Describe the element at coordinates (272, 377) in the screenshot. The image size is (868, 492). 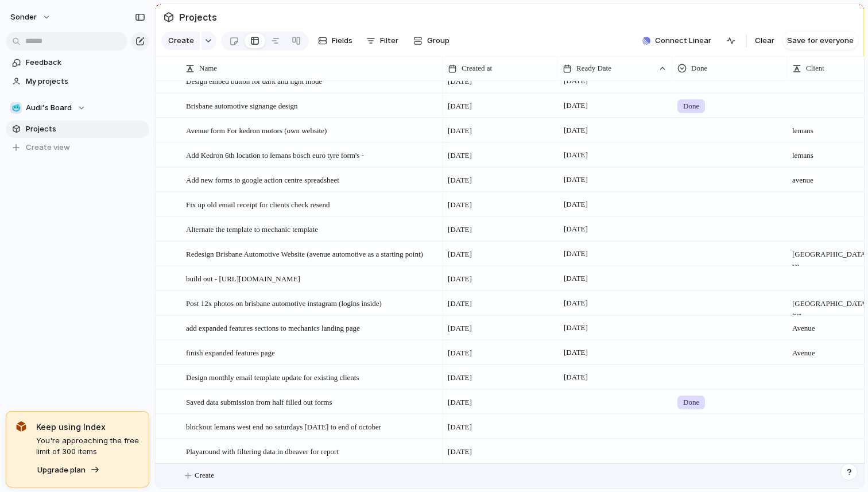
I see `span: Design monthly email template update for existing clients` at that location.